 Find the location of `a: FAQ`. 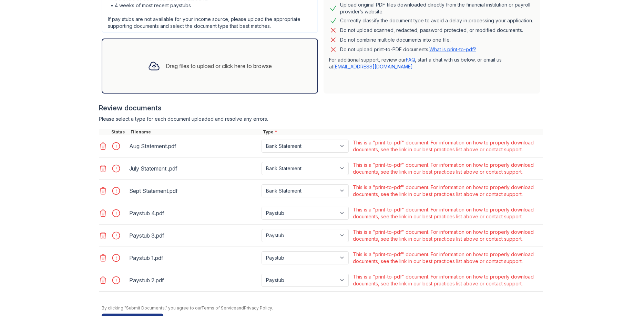

a: FAQ is located at coordinates (410, 60).